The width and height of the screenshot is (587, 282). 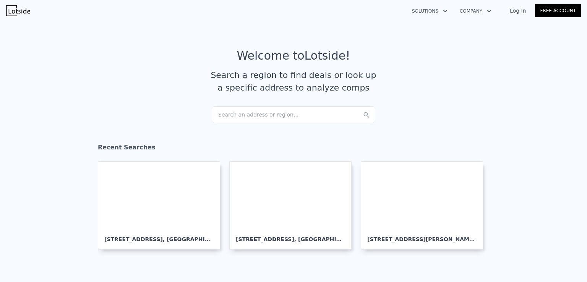 I want to click on div: Recent Searches, so click(x=294, y=149).